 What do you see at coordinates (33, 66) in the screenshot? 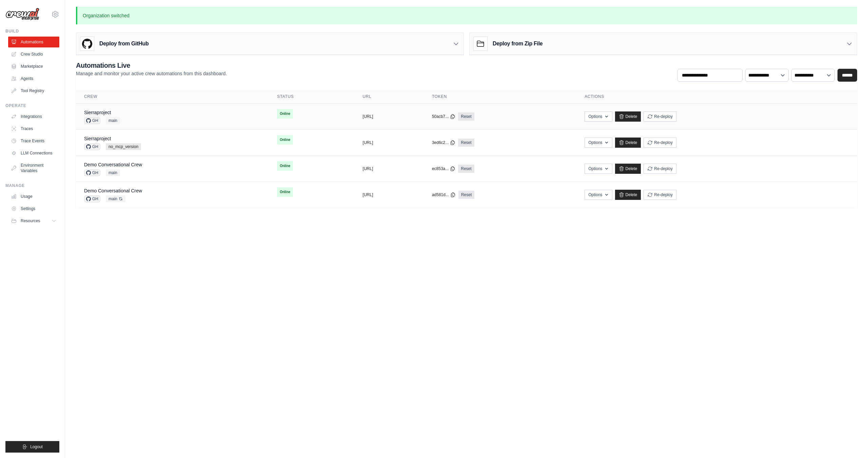
I see `a: Marketplace` at bounding box center [33, 66].